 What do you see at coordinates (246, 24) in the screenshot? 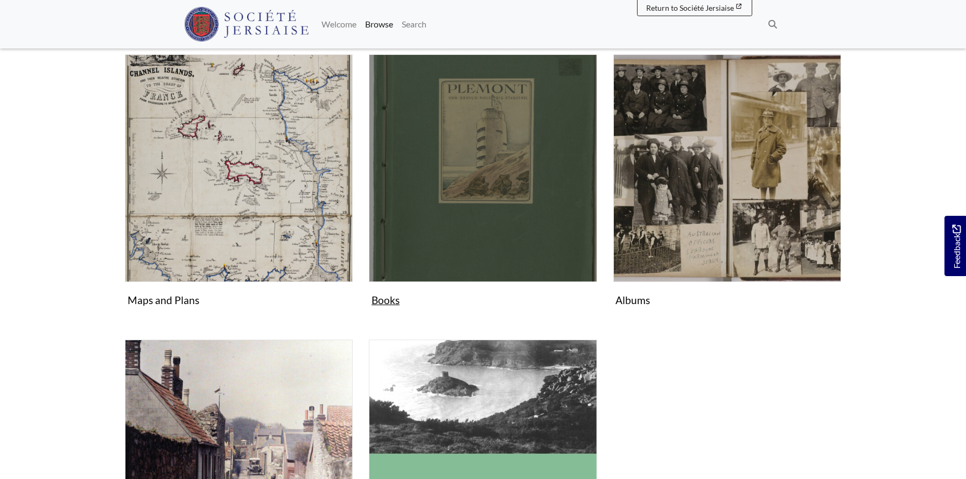
I see `img: Société Jersiaise` at bounding box center [246, 24].